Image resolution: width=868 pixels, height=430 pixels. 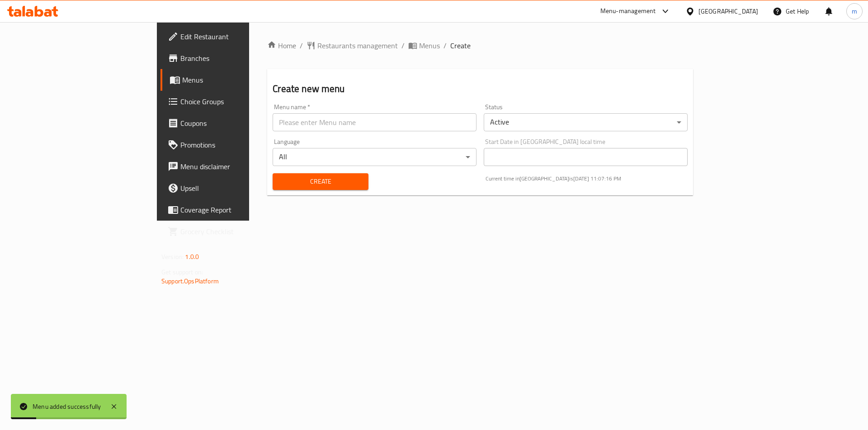 What do you see at coordinates (231, 145) in the screenshot?
I see `a: Promotions` at bounding box center [231, 145].